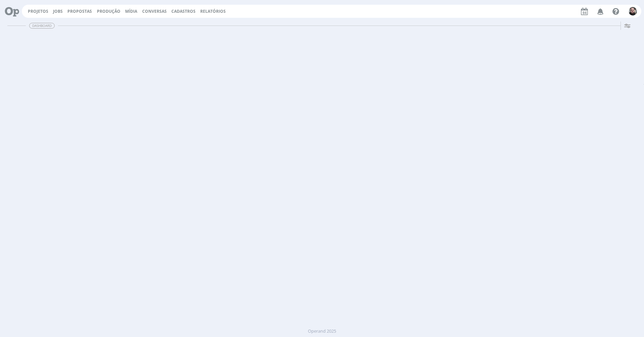 The width and height of the screenshot is (644, 337). Describe the element at coordinates (58, 11) in the screenshot. I see `a: Jobs` at that location.